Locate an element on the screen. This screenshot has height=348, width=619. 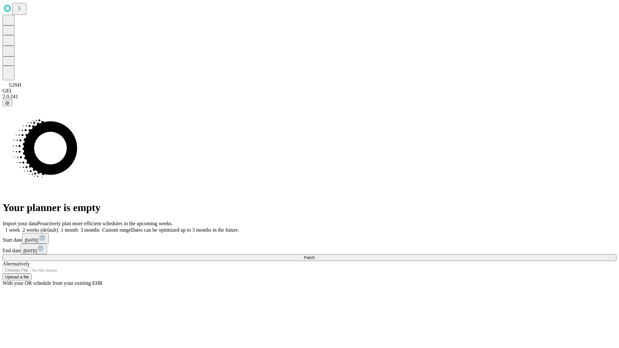
span: Import your data is located at coordinates (20, 223).